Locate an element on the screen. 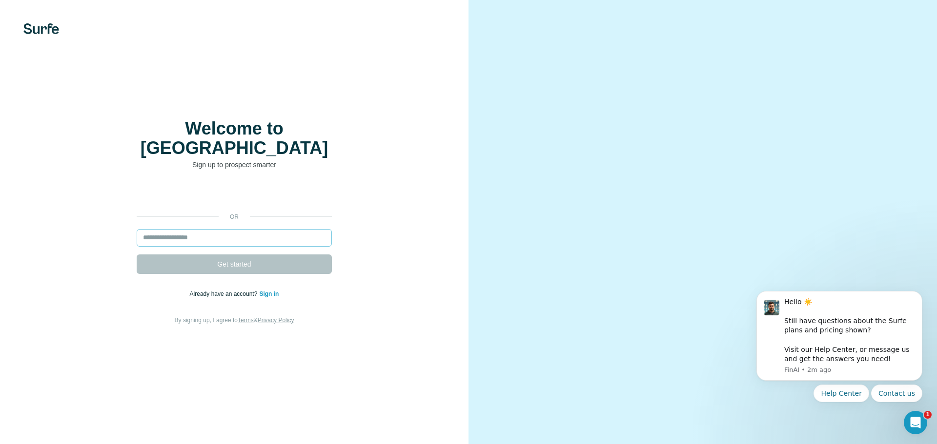 Image resolution: width=937 pixels, height=444 pixels. p: Sign up to prospect smarter is located at coordinates (234, 165).